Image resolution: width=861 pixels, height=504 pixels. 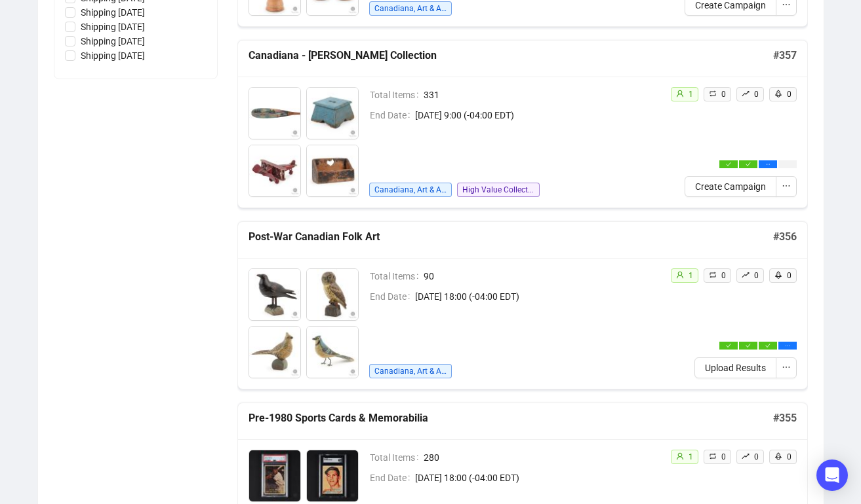 What do you see at coordinates (541, 458) in the screenshot?
I see `span: 280` at bounding box center [541, 458].